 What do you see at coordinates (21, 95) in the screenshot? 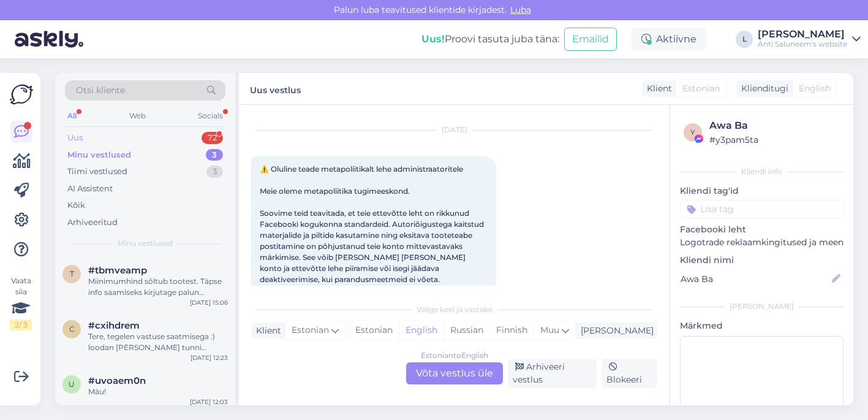
I see `img: Askly Logo` at bounding box center [21, 95].